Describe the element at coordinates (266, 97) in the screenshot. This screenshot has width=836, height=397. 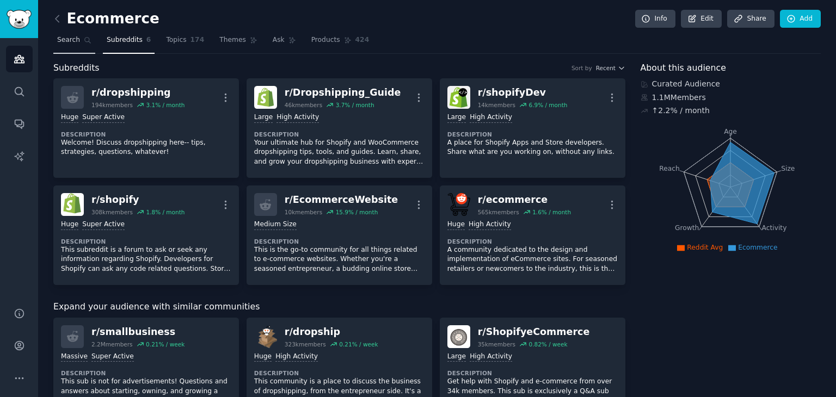
I see `img: Dropshipping_Guide` at that location.